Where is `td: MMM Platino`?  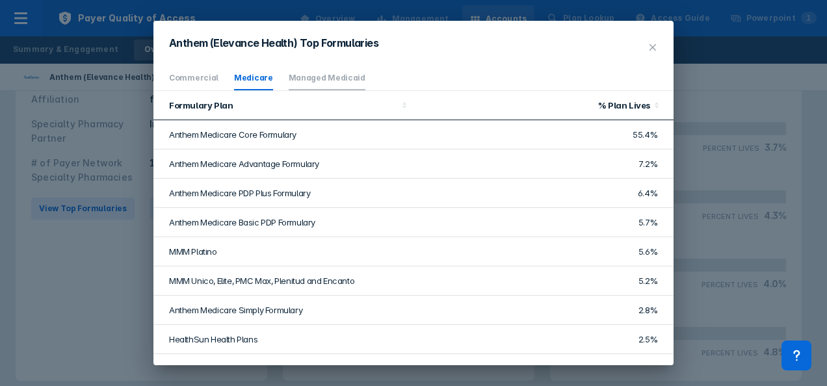
td: MMM Platino is located at coordinates (284, 252).